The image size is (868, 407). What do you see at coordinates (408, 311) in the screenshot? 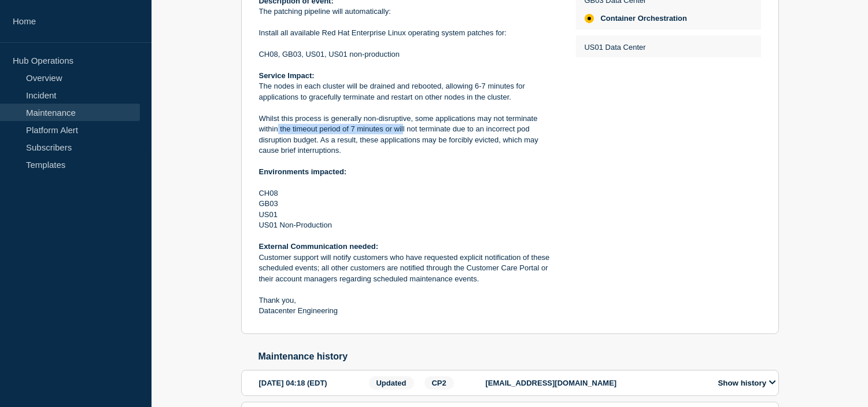
I see `p: Datacenter Engineering` at bounding box center [408, 311].